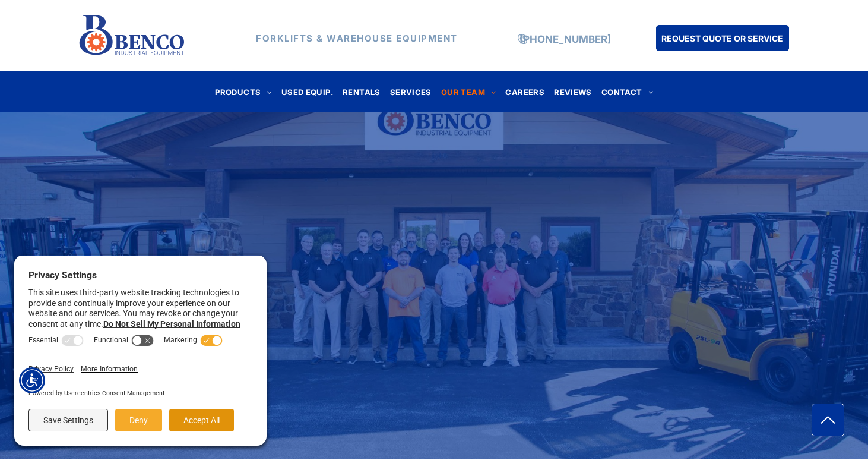 This screenshot has width=868, height=460. Describe the element at coordinates (469, 91) in the screenshot. I see `a: OUR TEAM` at that location.